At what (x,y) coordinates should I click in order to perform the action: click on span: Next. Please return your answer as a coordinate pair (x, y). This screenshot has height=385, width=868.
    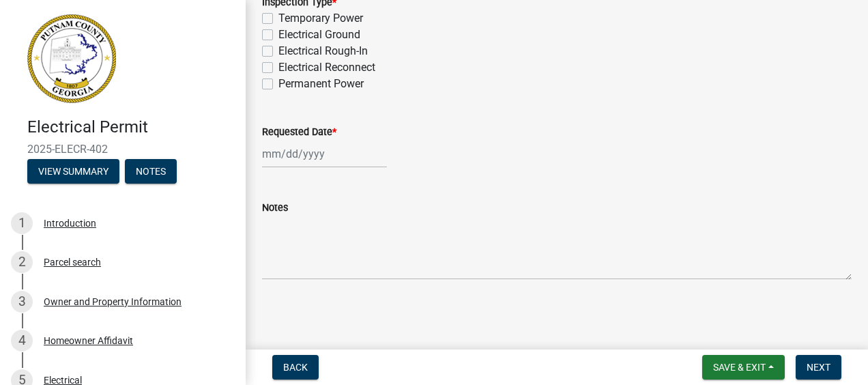
    Looking at the image, I should click on (818, 367).